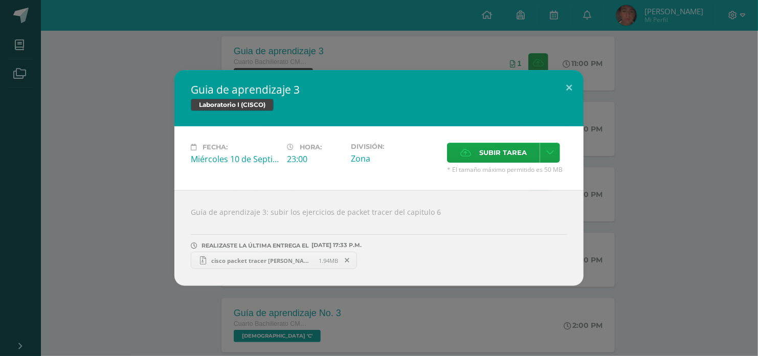  I want to click on span: 1.94MB, so click(329, 260).